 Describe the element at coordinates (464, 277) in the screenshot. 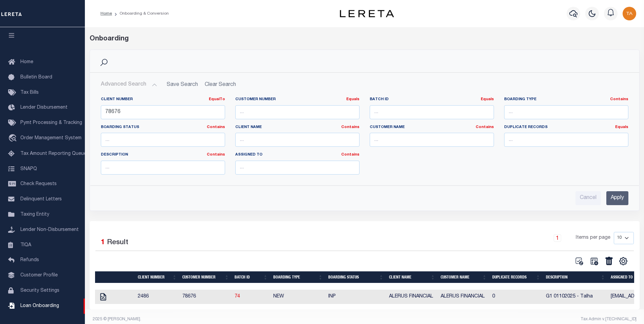

I see `th: Customer Name: activate to sort column ascending` at that location.